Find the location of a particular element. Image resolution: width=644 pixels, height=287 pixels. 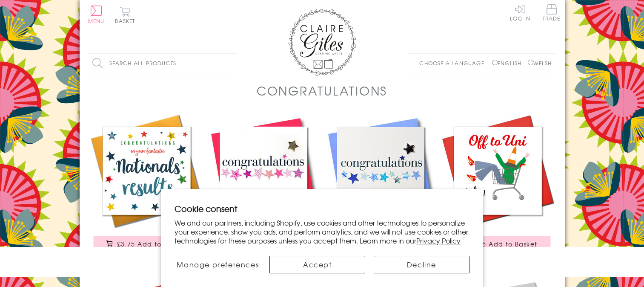

input: English is located at coordinates (495, 62).